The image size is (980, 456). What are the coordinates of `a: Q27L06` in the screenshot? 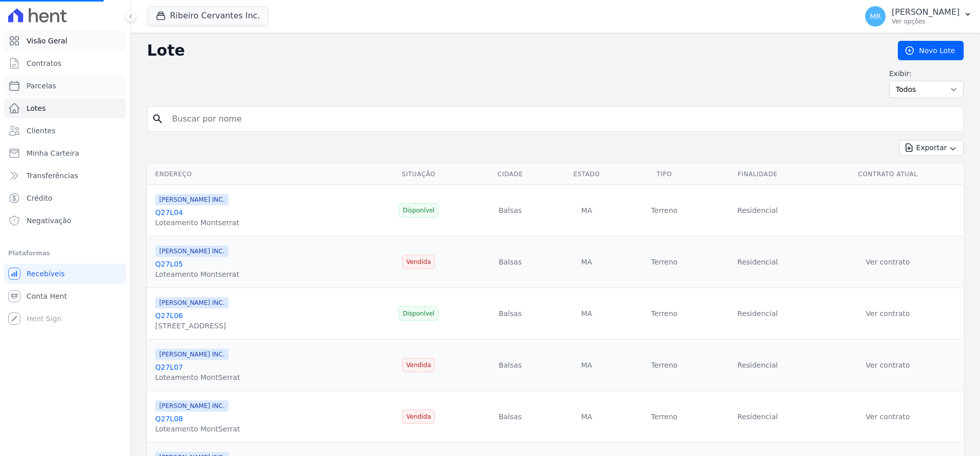 It's located at (169, 316).